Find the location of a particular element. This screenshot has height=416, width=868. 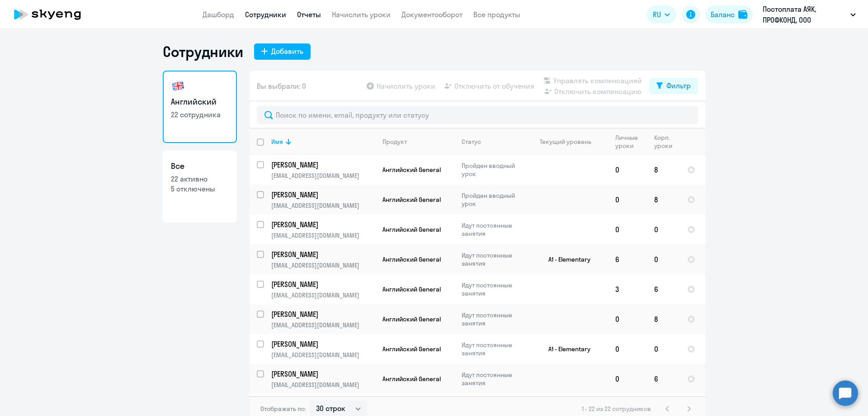

a: Все22 активно5 отключены is located at coordinates (200, 186).